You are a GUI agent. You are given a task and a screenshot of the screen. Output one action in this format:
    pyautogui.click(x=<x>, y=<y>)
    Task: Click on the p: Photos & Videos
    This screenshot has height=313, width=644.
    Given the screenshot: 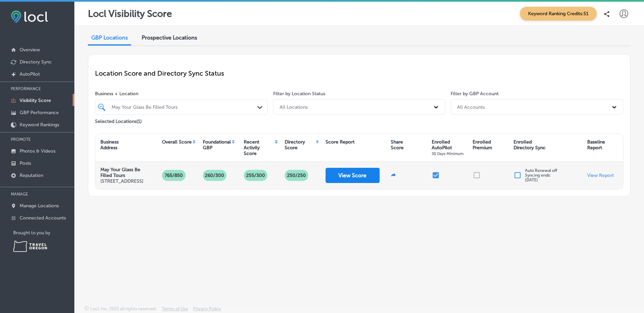 What is the action you would take?
    pyautogui.click(x=38, y=151)
    